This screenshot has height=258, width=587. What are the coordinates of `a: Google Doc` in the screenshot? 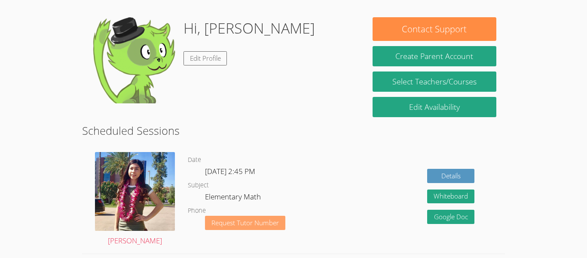 It's located at (451, 216).